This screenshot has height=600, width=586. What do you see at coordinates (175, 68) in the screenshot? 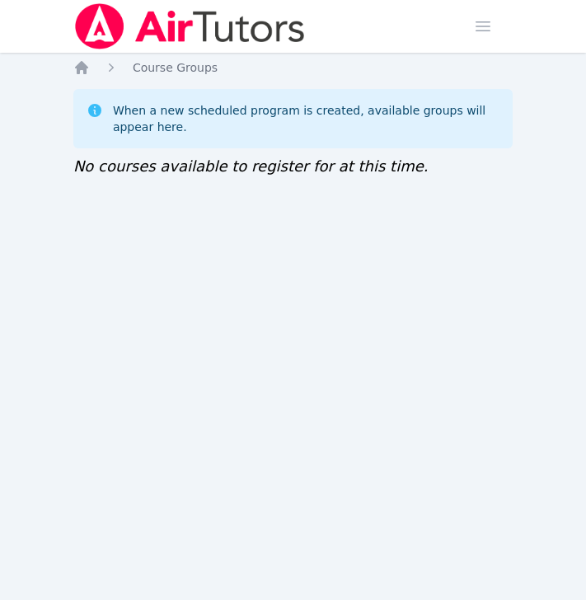
I see `a: Course Groups` at bounding box center [175, 68].